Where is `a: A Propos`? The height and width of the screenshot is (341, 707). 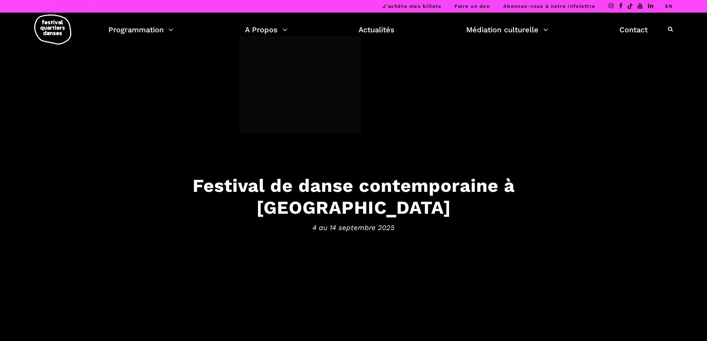
a: A Propos is located at coordinates (266, 30).